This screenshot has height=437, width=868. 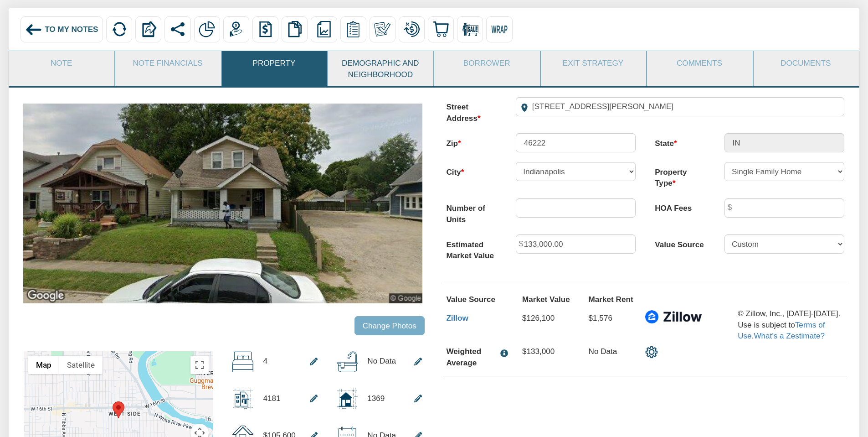 I want to click on img: for_sale.png, so click(x=470, y=29).